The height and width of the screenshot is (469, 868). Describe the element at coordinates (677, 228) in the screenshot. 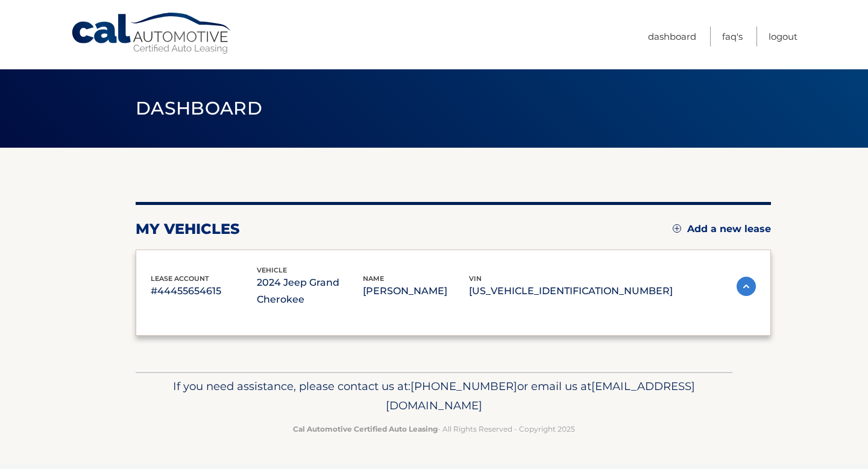

I see `img: add.svg` at that location.